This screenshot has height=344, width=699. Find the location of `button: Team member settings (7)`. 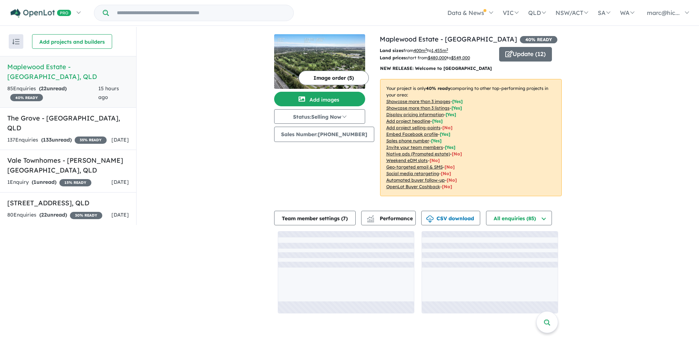

button: Team member settings (7) is located at coordinates (315, 218).